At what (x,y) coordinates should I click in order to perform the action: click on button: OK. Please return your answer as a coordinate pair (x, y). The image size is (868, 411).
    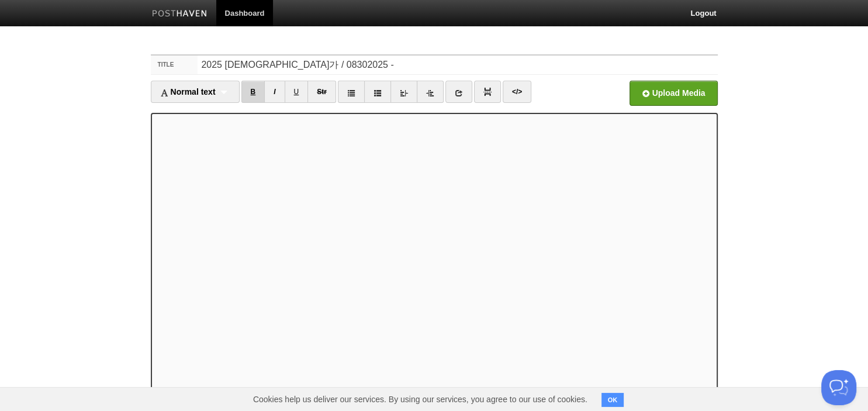
    Looking at the image, I should click on (613, 400).